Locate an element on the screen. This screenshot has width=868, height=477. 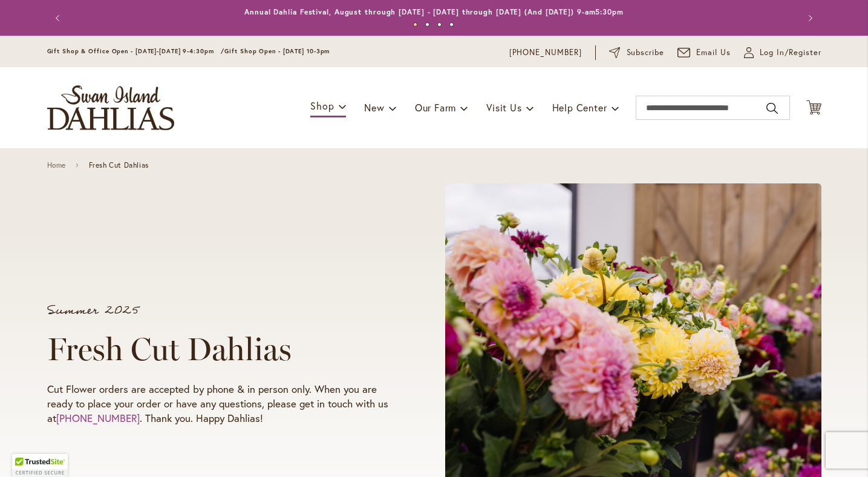
button: 2 of 4 is located at coordinates (427, 24).